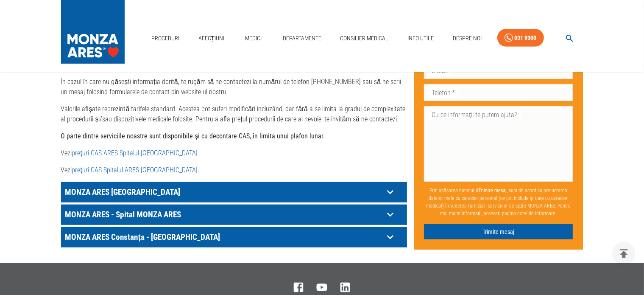 This screenshot has width=644, height=295. What do you see at coordinates (498, 201) in the screenshot?
I see `p: Prin apăsarea butonului , sunt de acord cu prelucrarea datelor mele cu caracter personal (ce pot ...` at bounding box center [498, 201].